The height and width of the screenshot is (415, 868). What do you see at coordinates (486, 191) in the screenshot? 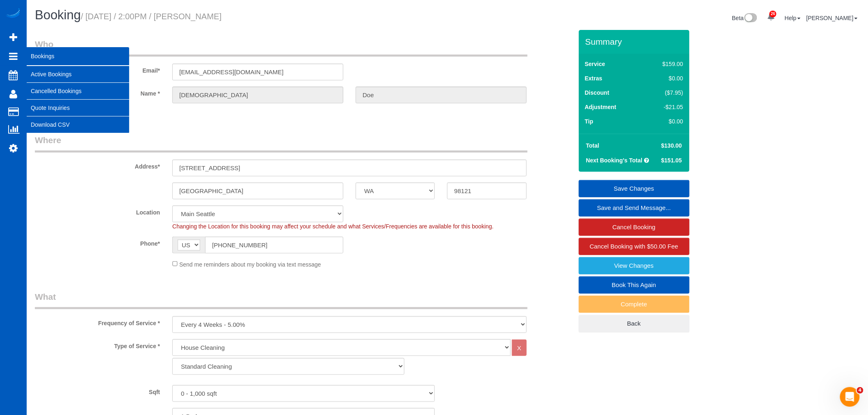
I see `input: Zip Code*` at bounding box center [486, 191].